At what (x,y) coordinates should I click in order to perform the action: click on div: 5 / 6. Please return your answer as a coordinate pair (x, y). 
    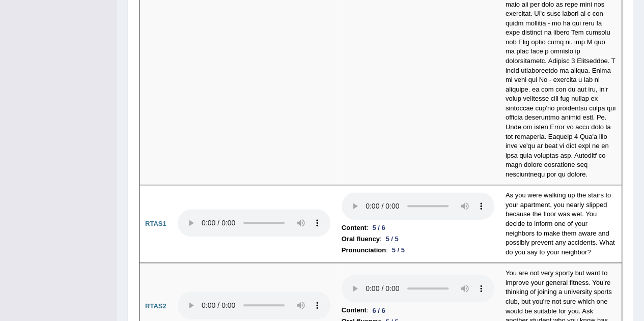
    Looking at the image, I should click on (378, 227).